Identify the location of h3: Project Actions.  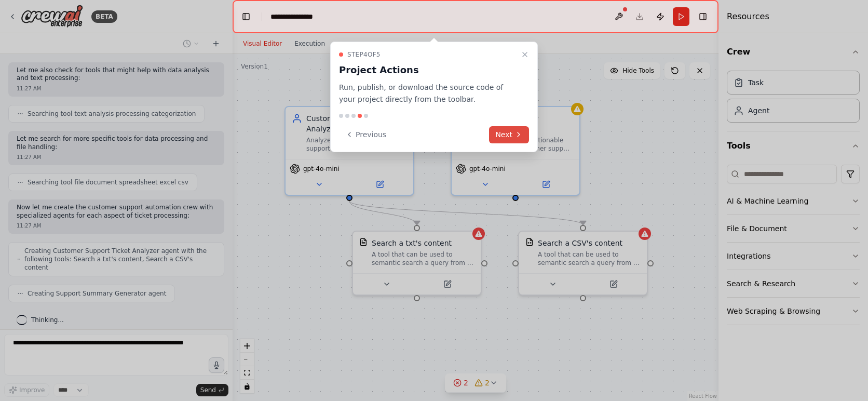
(428, 70).